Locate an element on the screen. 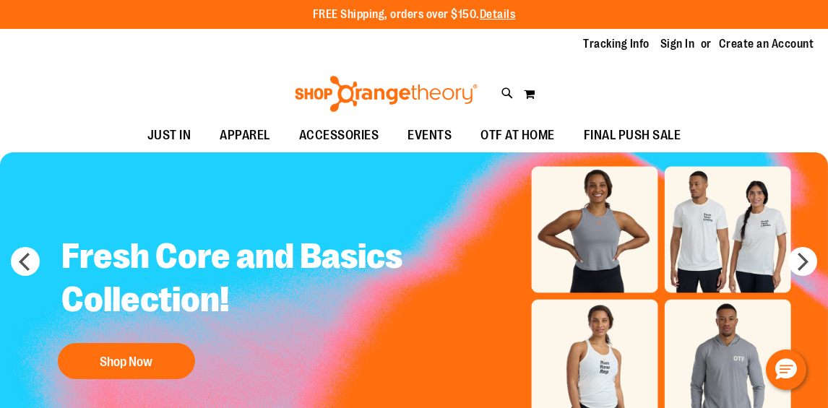 This screenshot has height=408, width=828. span: APPAREL is located at coordinates (245, 135).